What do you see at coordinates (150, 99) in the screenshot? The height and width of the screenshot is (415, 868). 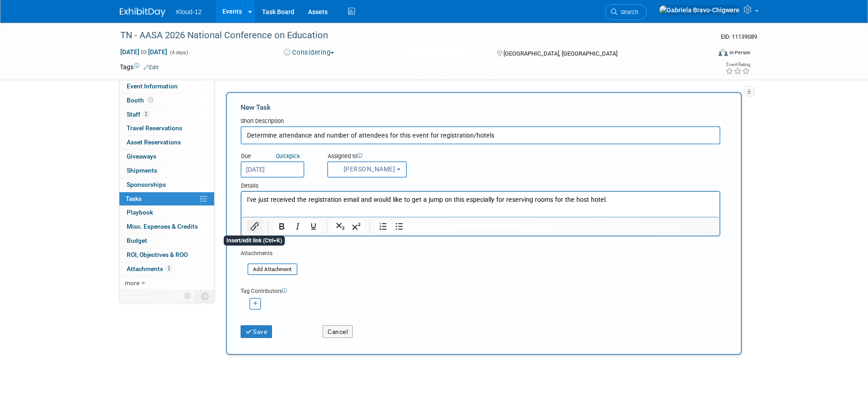 I see `span: Booth not reserved yet` at bounding box center [150, 99].